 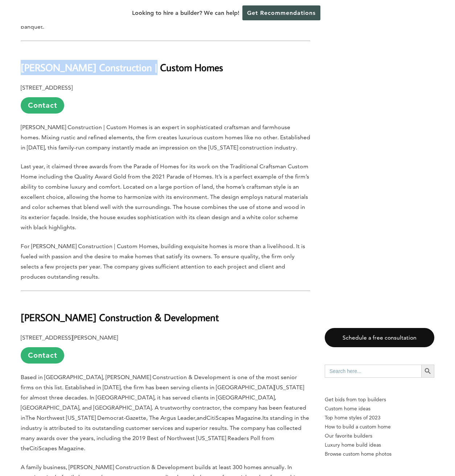 What do you see at coordinates (379, 445) in the screenshot?
I see `p: Luxury home build ideas` at bounding box center [379, 445].